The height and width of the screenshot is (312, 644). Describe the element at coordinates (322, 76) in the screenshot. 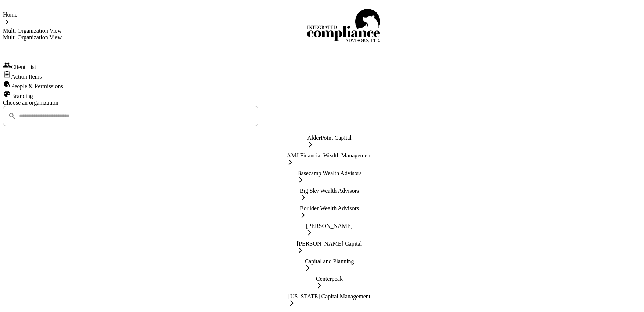

I see `div: Action Items` at that location.